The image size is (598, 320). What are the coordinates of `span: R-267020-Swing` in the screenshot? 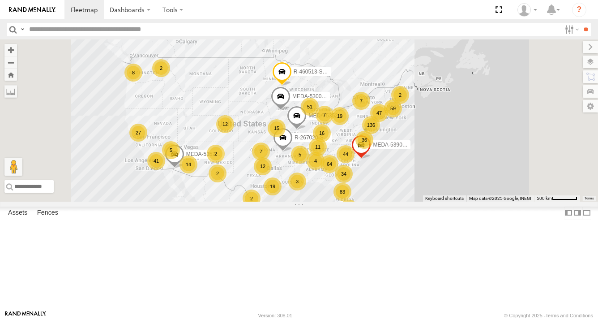 It's located at (314, 138).